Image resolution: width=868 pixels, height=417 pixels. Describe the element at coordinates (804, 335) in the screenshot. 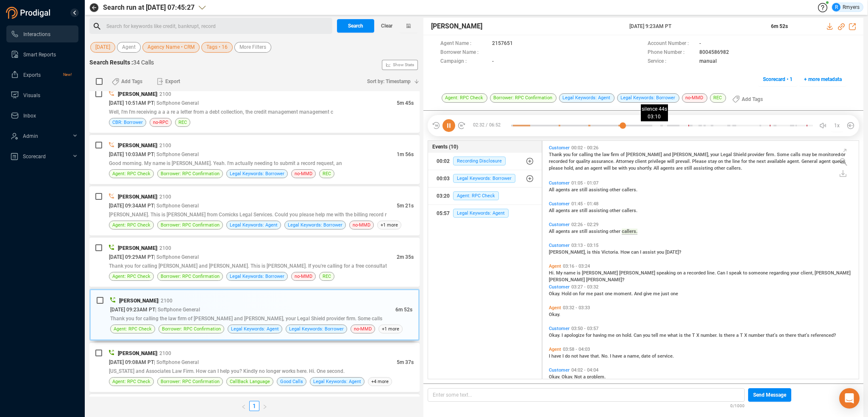

I see `span: that's` at that location.